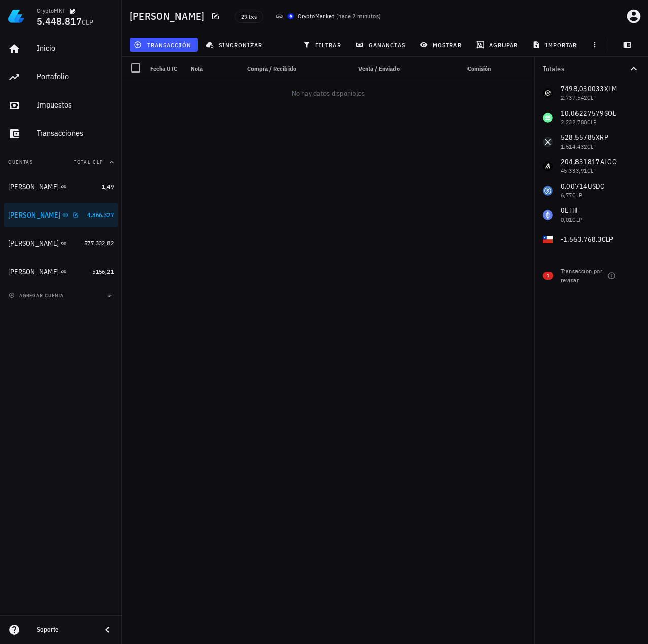  What do you see at coordinates (583, 276) in the screenshot?
I see `div: Transaccion por revisar` at bounding box center [583, 276].